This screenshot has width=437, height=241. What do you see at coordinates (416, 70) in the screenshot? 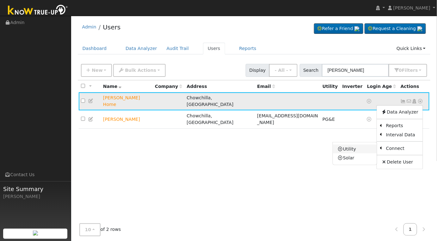
I see `span: s` at bounding box center [416, 70].